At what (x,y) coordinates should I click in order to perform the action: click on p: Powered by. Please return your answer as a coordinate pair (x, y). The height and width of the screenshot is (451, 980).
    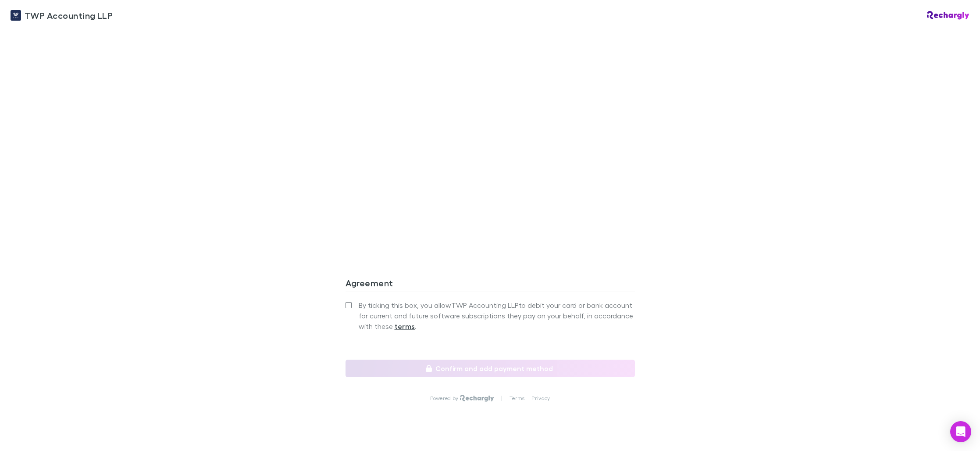
    Looking at the image, I should click on (445, 398).